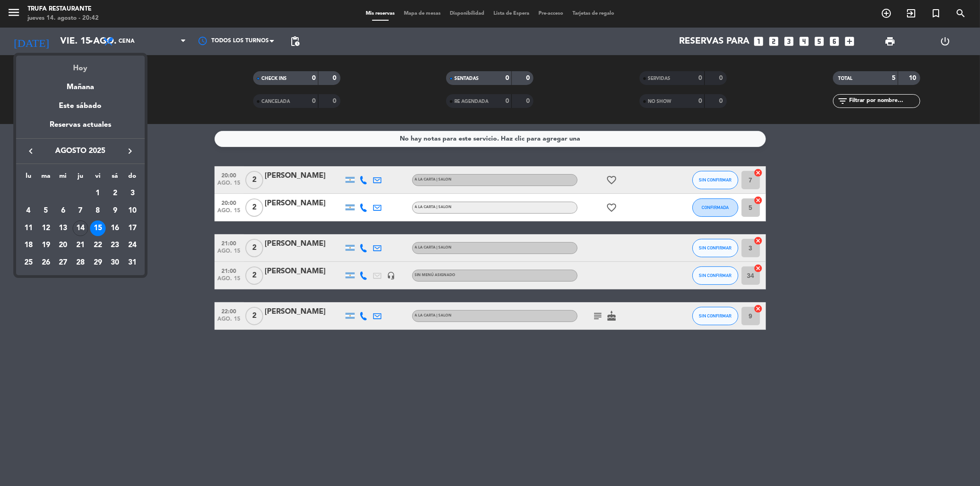 This screenshot has width=980, height=486. Describe the element at coordinates (46, 229) in the screenshot. I see `div: 12` at that location.